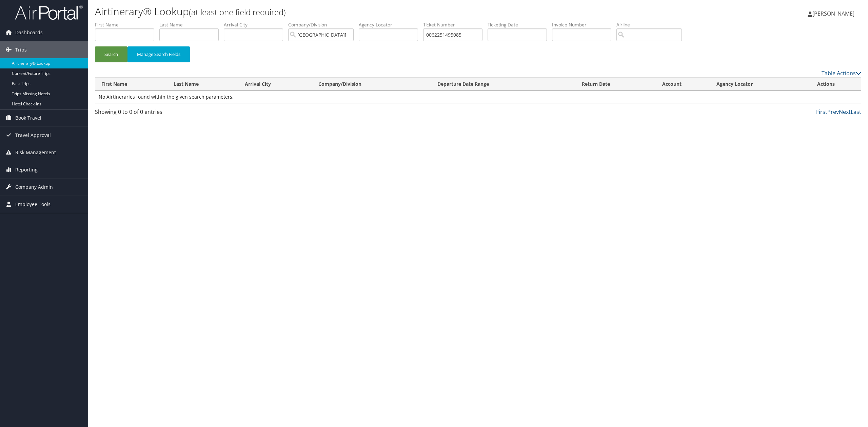 The height and width of the screenshot is (427, 868). What do you see at coordinates (49, 12) in the screenshot?
I see `img: airportal-logo.png` at bounding box center [49, 12].